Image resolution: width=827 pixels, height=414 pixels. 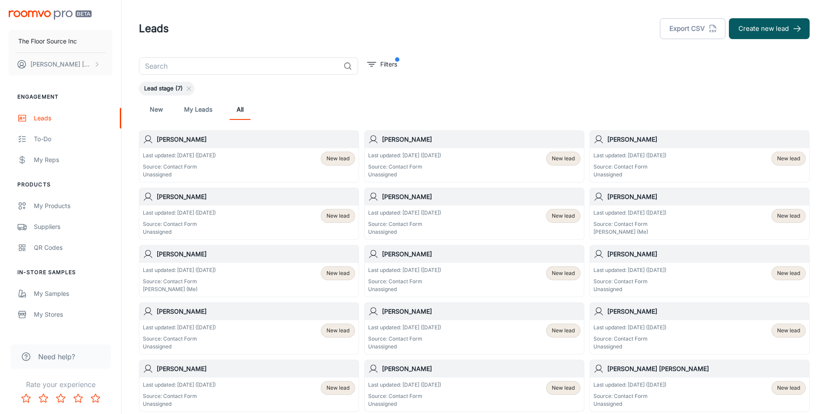 What do you see at coordinates (770, 29) in the screenshot?
I see `button: Create new lead` at bounding box center [770, 29].